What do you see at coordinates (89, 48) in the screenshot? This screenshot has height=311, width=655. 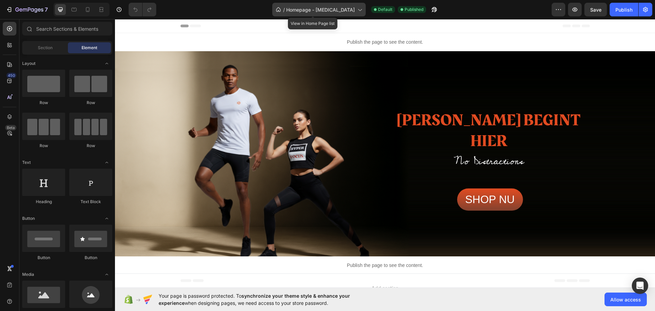 I see `span: Element` at bounding box center [89, 48].